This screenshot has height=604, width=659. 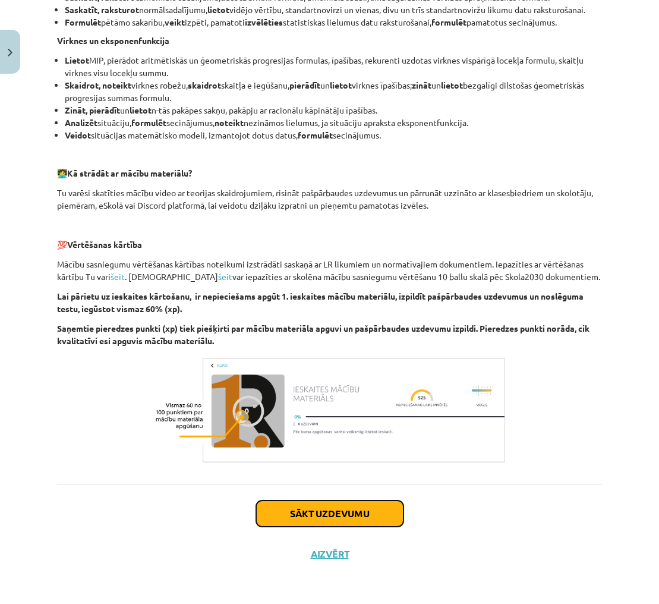 I want to click on li: normālsadalījumu, vidējo vērtību, standartnovirzi un vienas, divu un trīs standartnoviržu likumu ..., so click(x=334, y=10).